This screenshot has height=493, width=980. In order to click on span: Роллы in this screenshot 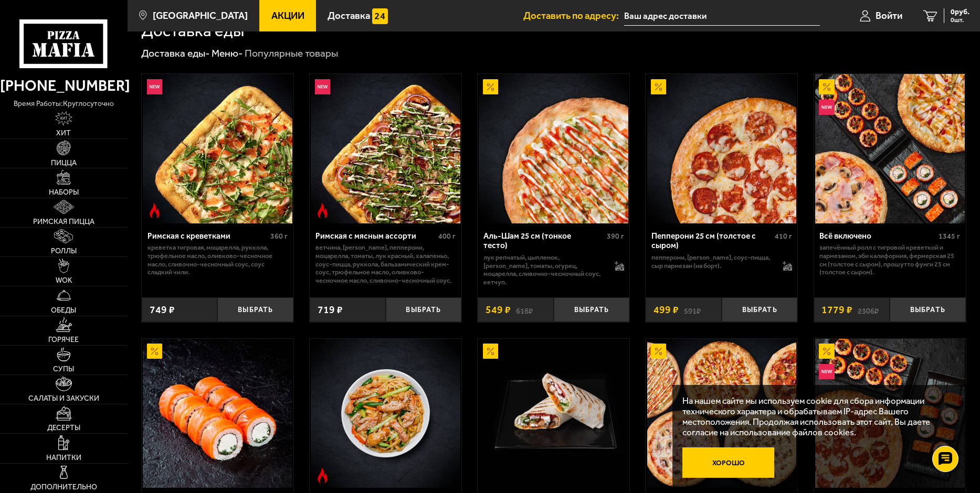, I will do `click(64, 251)`.